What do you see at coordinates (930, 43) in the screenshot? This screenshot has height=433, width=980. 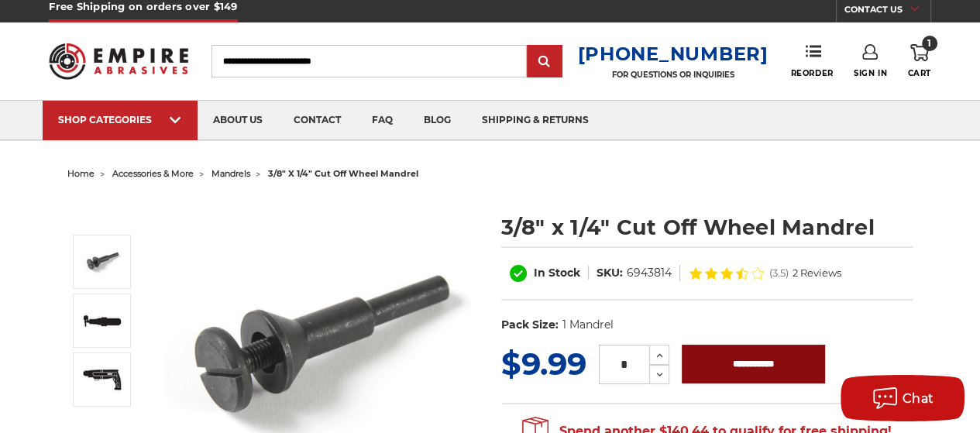 I see `span: 1` at bounding box center [930, 43].